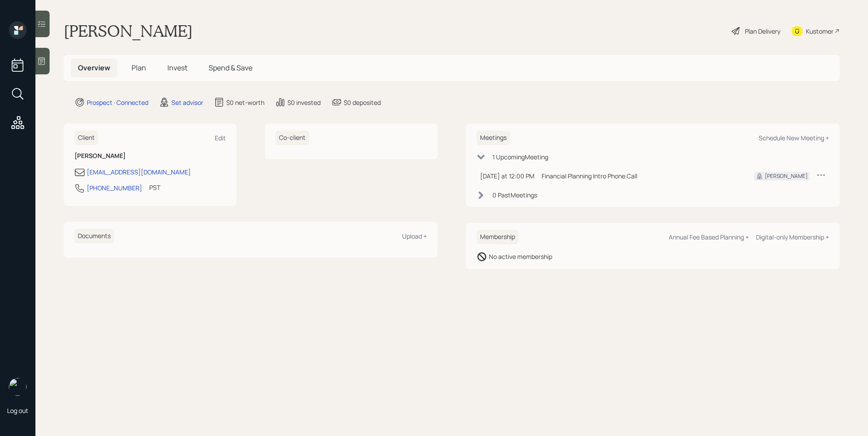 This screenshot has width=868, height=436. I want to click on div: $0 deposited, so click(362, 102).